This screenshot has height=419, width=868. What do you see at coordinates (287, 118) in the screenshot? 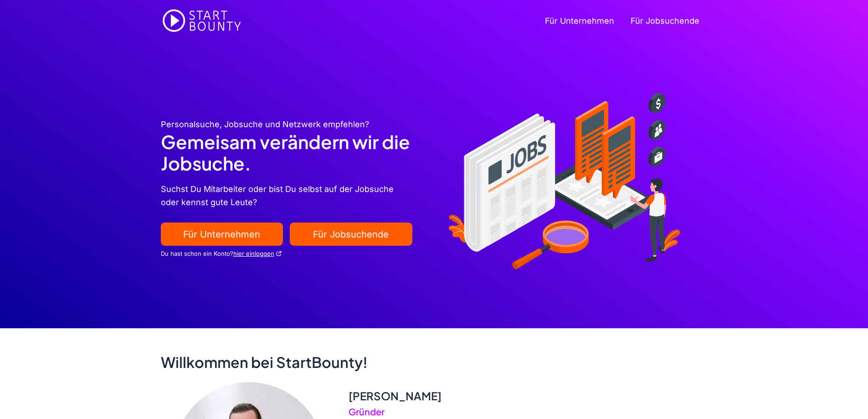
I see `p: Personalsuche, Jobsuche und Netzwerk empfehlen?` at bounding box center [287, 118].